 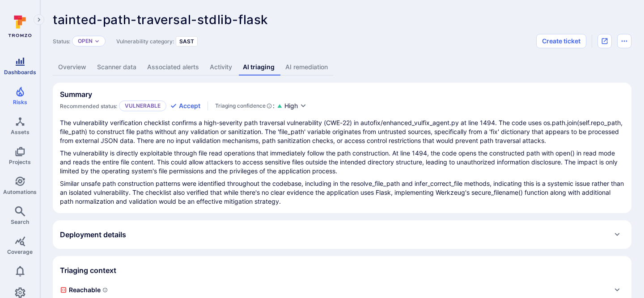 I want to click on button: Expand dropdown, so click(x=97, y=41).